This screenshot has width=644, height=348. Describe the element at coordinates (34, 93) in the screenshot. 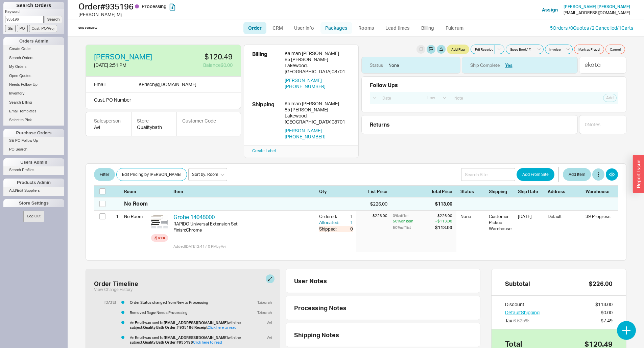

I see `a: Inventory` at that location.